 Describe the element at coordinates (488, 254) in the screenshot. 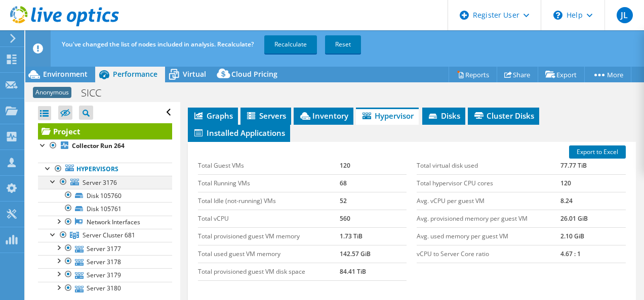

I see `td: vCPU to Server Core ratio` at that location.